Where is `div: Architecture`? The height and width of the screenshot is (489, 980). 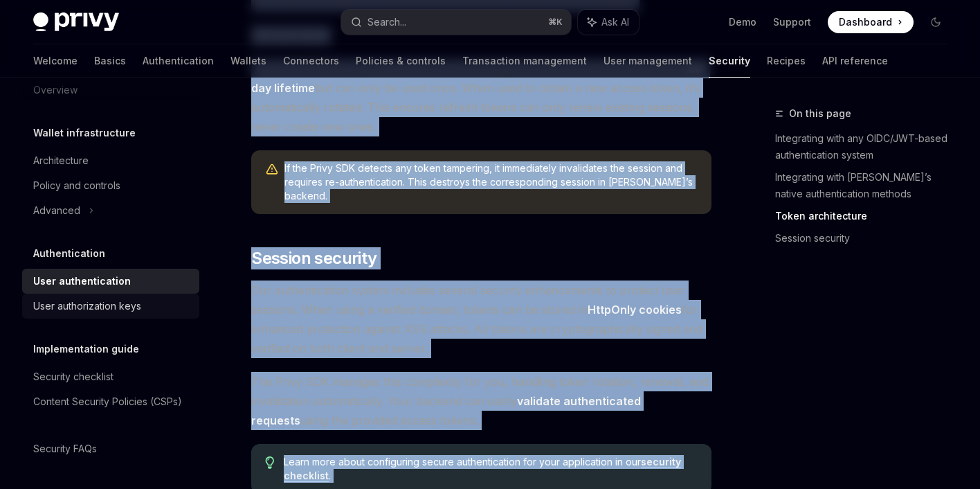
div: Architecture is located at coordinates (61, 161).